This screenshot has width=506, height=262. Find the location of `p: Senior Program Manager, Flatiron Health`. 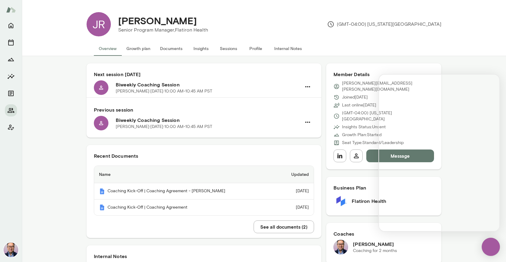

p: Senior Program Manager, Flatiron Health is located at coordinates (163, 30).